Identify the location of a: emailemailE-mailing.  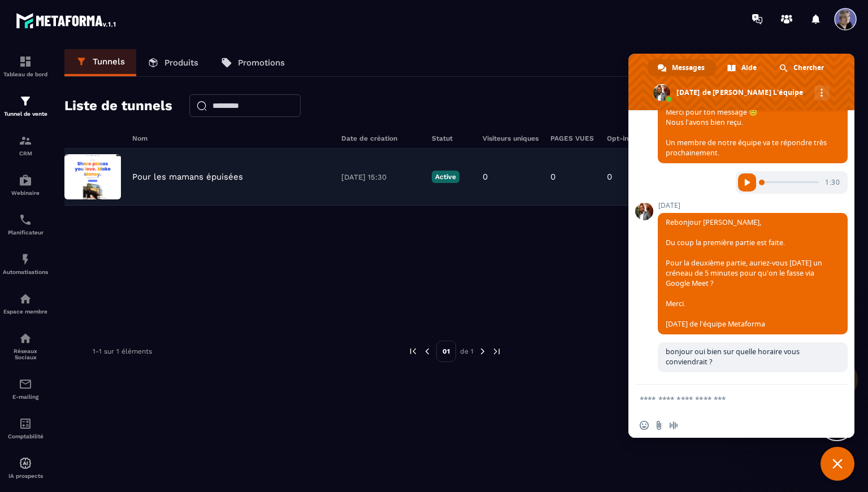
(26, 388).